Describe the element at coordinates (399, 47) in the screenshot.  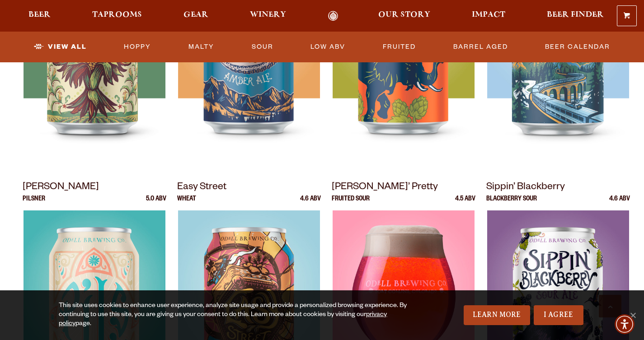
I see `a: Fruited` at that location.